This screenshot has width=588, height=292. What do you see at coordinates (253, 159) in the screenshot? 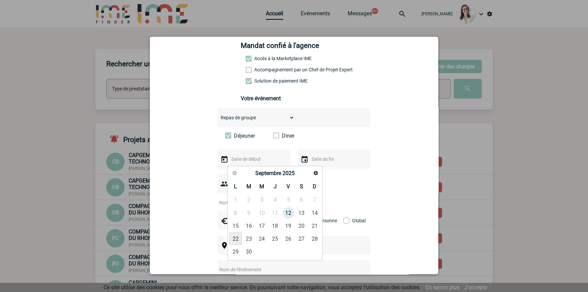
I see `input: Date de début` at bounding box center [253, 159].